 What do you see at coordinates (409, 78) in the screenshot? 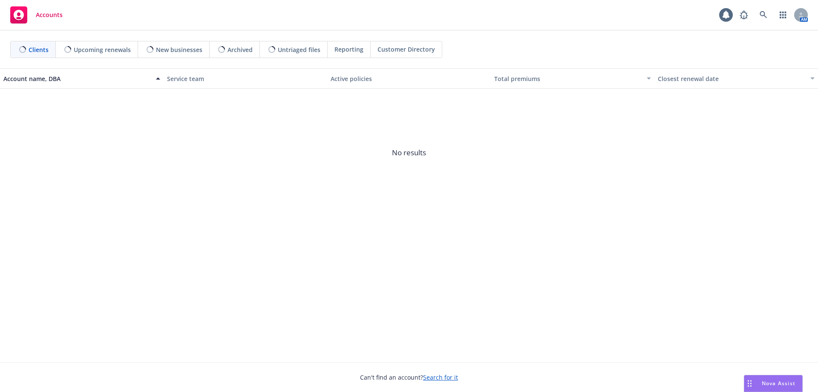
I see `div: Active policies` at bounding box center [409, 78].